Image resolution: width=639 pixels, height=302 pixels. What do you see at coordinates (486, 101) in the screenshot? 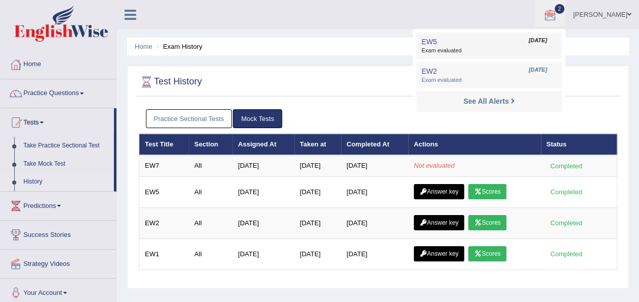
I see `strong: See All Alerts` at bounding box center [486, 101].